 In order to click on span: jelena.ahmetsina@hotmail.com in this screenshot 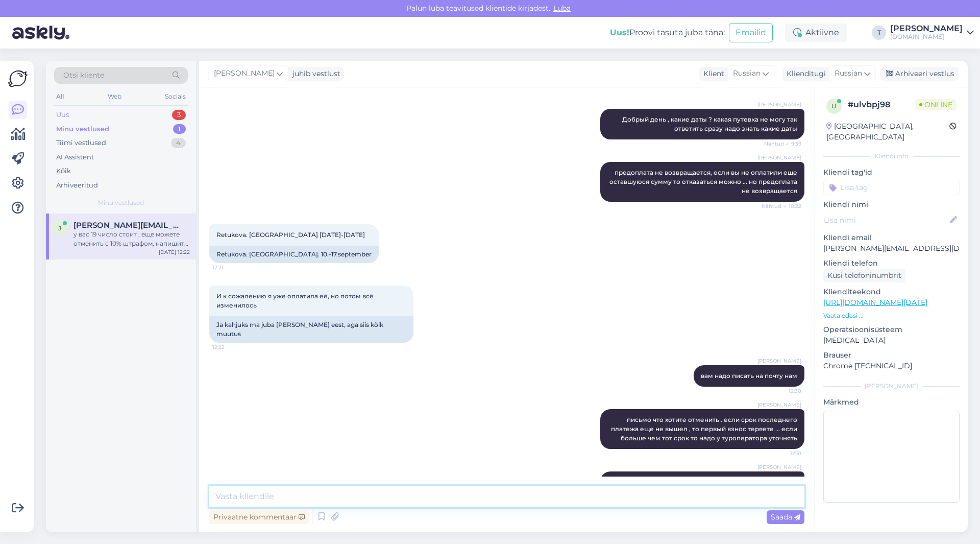, I will do `click(127, 225)`.